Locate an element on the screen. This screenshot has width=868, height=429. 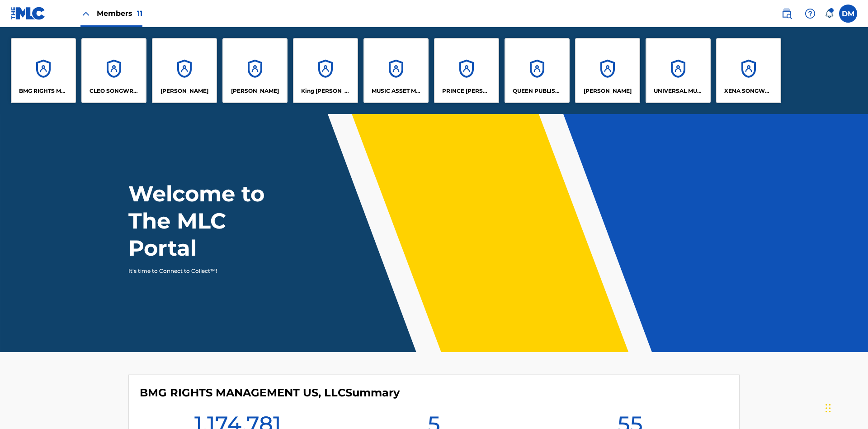
p: BMG RIGHTS MANAGEMENT US, LLC is located at coordinates (44, 91).